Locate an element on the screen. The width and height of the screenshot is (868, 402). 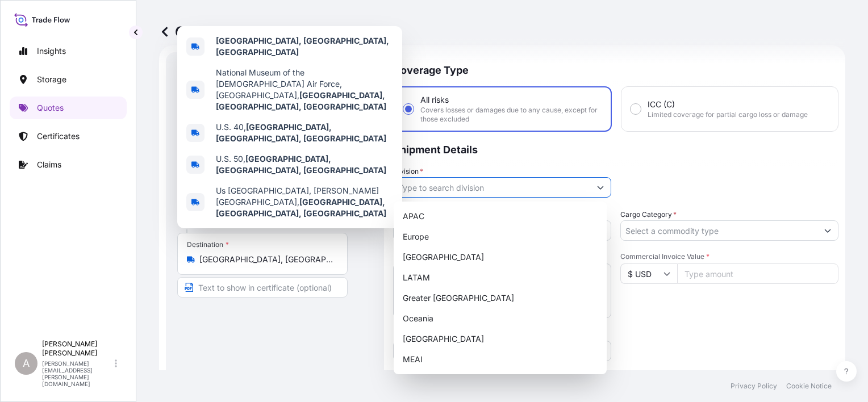
div: Oceania is located at coordinates (500, 318).